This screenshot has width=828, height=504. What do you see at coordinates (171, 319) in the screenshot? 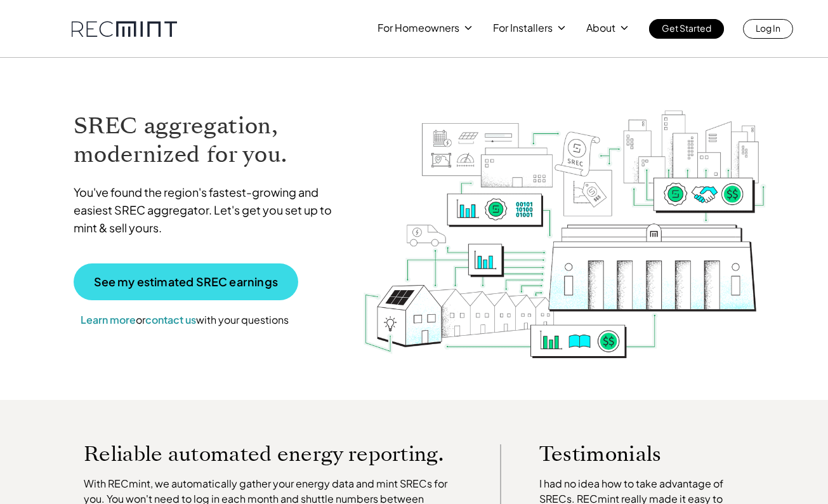
I see `span: contact us` at bounding box center [171, 319].